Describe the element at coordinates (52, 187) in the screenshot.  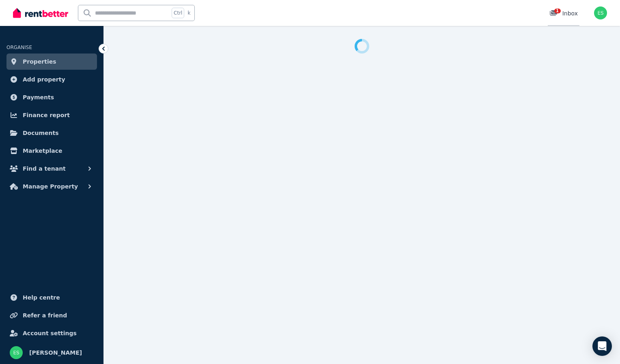
I see `button: Manage Property` at that location.